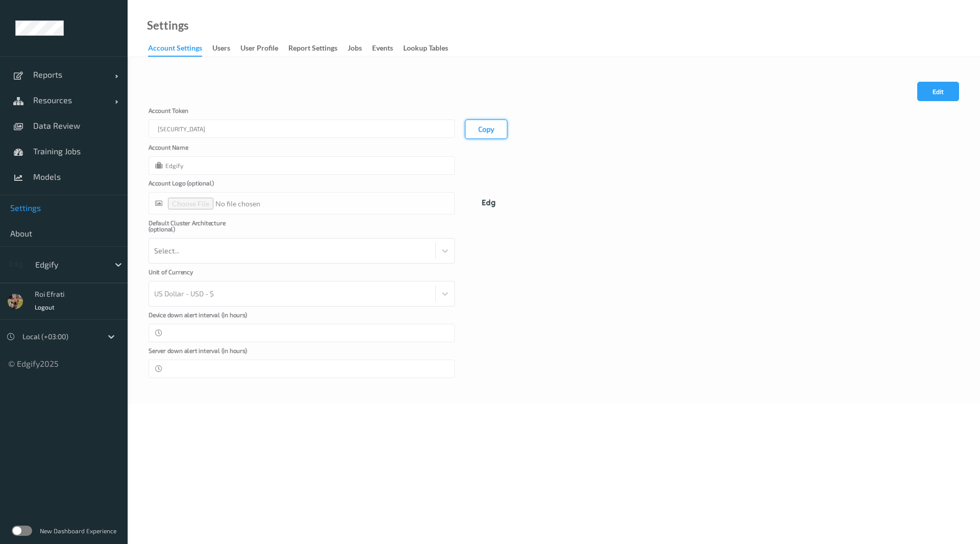  Describe the element at coordinates (318, 49) in the screenshot. I see `a: Report Settings` at that location.